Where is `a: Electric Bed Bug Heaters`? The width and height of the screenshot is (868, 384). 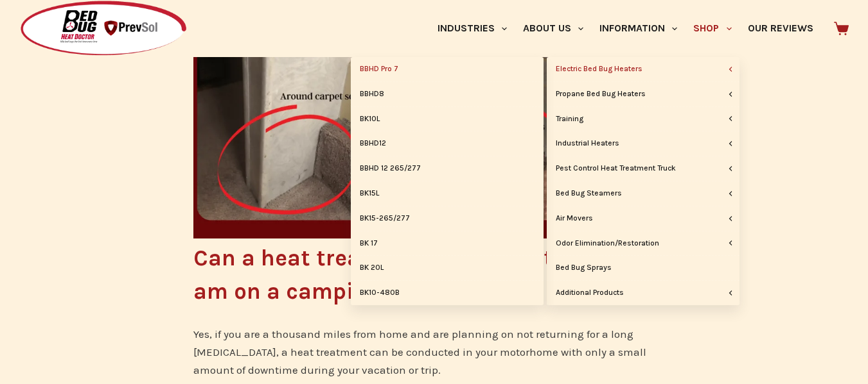
a: Electric Bed Bug Heaters is located at coordinates (643, 70).